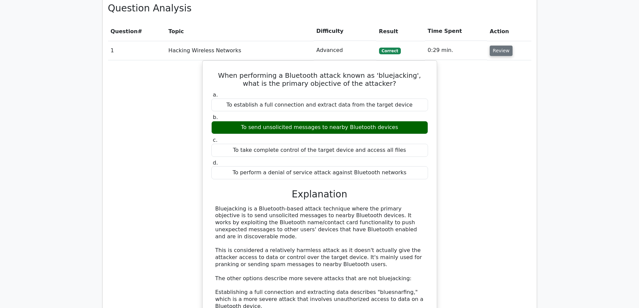 This screenshot has width=639, height=308. What do you see at coordinates (239, 31) in the screenshot?
I see `th: Topic` at bounding box center [239, 31].